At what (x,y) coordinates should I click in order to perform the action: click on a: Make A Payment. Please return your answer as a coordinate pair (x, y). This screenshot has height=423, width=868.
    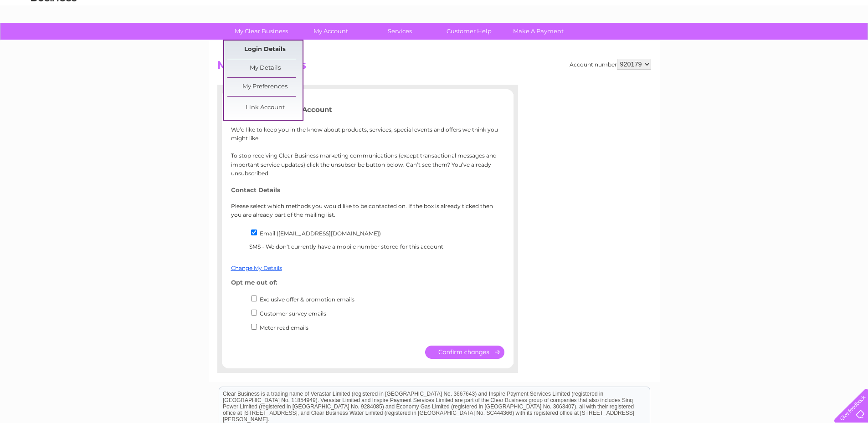
    Looking at the image, I should click on (538, 31).